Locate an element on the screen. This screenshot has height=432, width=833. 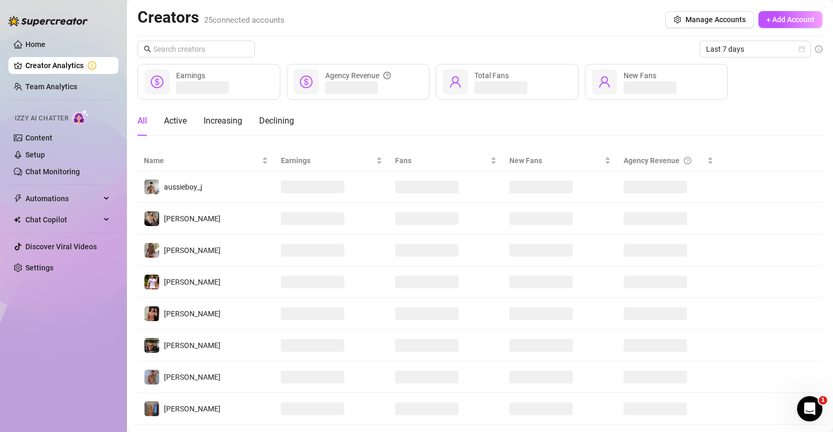
span: Chat Copilot is located at coordinates (63, 220).